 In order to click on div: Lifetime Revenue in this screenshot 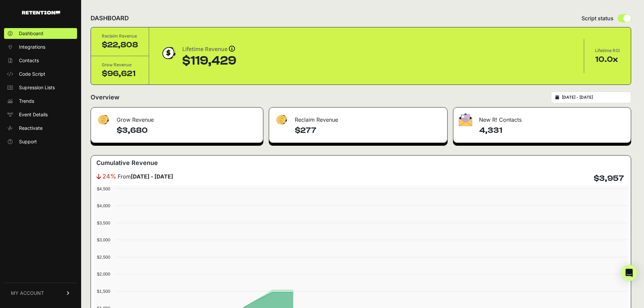, I will do `click(209, 50)`.